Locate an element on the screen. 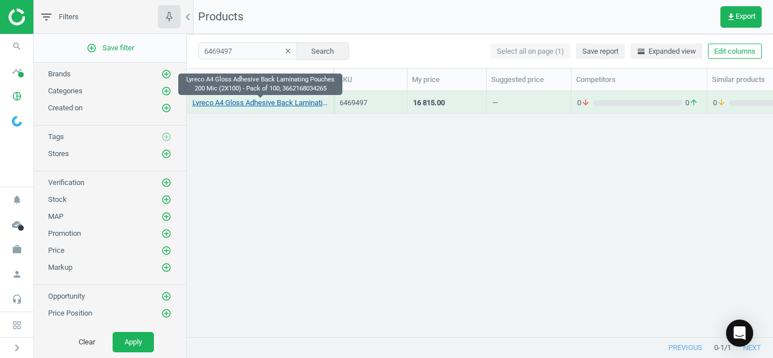  button: Edit columns is located at coordinates (734, 51).